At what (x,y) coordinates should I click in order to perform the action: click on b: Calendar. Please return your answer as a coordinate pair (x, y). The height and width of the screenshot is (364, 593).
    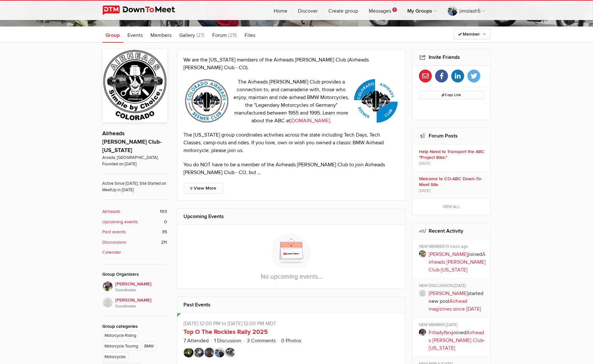
    Looking at the image, I should click on (112, 252).